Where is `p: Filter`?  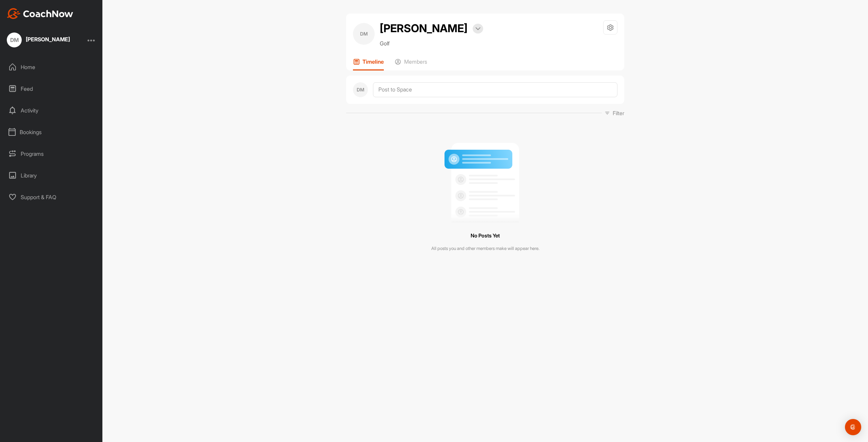
p: Filter is located at coordinates (618, 113).